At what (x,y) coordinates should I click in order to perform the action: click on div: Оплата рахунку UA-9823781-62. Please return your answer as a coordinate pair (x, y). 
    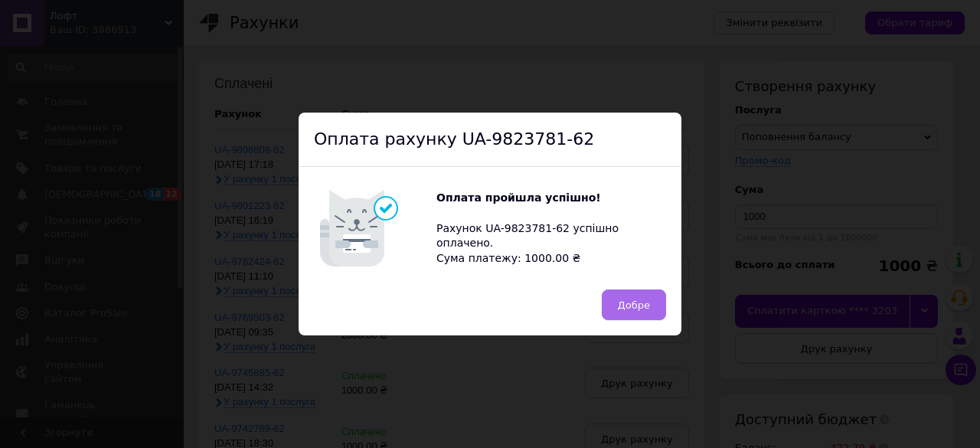
    Looking at the image, I should click on (490, 141).